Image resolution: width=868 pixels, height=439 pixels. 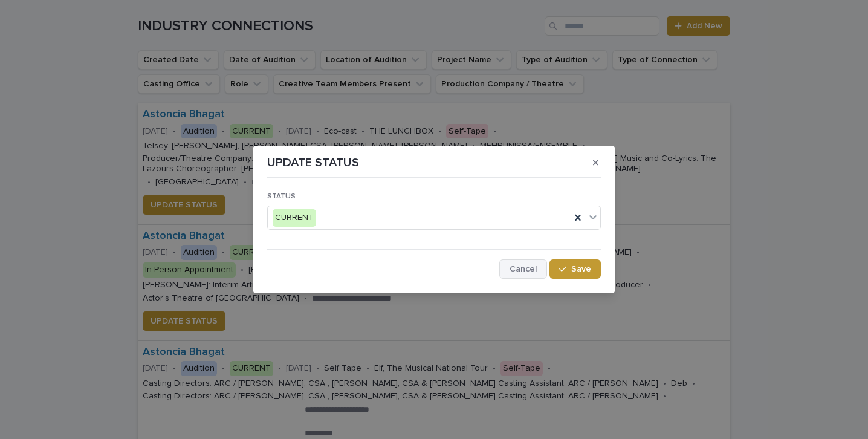 I want to click on span: Save, so click(x=581, y=269).